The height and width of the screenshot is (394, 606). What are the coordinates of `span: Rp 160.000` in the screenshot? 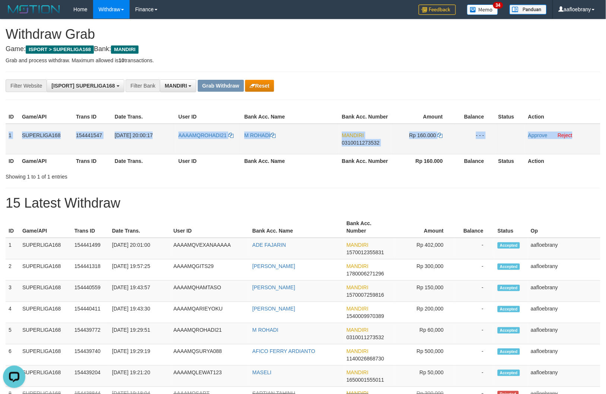 It's located at (423, 135).